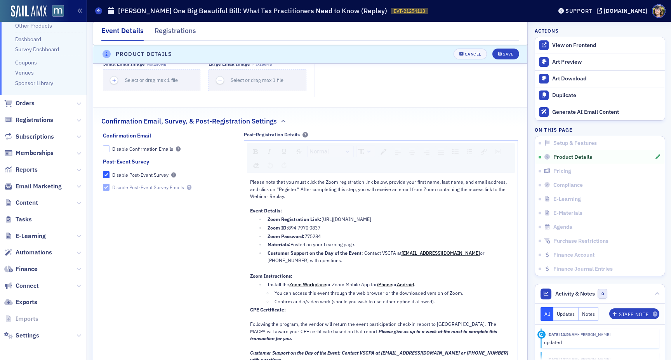  What do you see at coordinates (27, 286) in the screenshot?
I see `span: Connect` at bounding box center [27, 286].